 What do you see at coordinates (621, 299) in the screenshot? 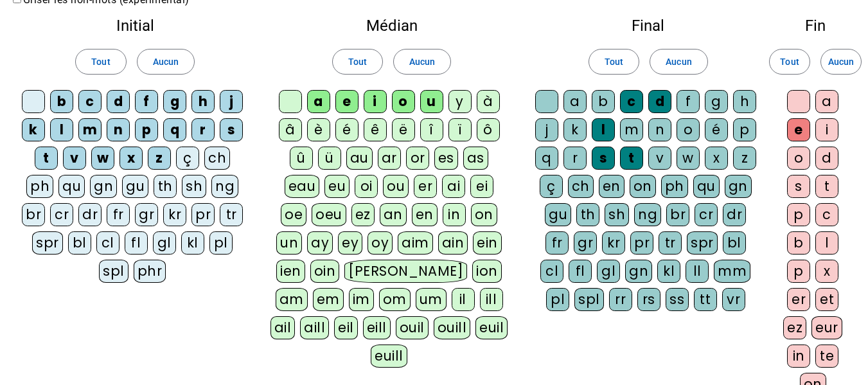
I see `div: rr` at bounding box center [621, 299].